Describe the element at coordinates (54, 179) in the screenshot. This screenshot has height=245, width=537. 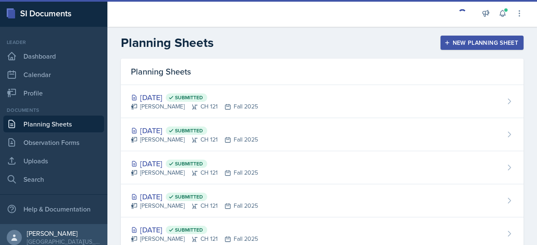
I see `a: Search` at that location.